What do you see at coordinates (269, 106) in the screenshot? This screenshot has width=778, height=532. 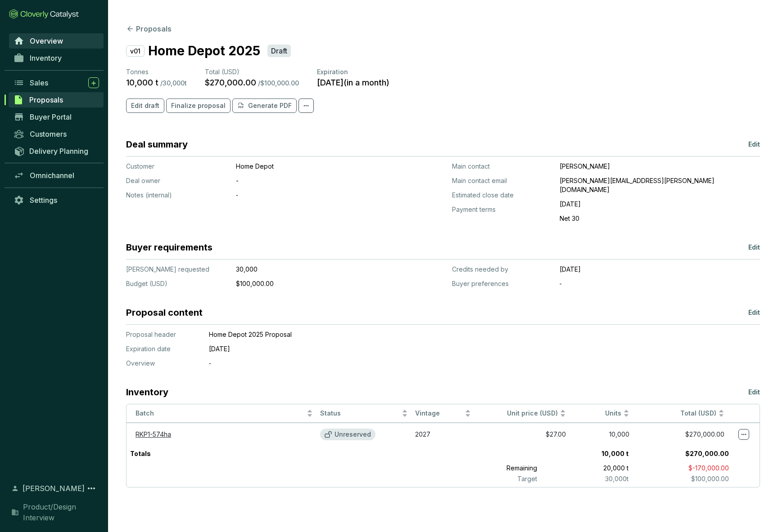 I see `p: Generate PDF` at bounding box center [269, 106].